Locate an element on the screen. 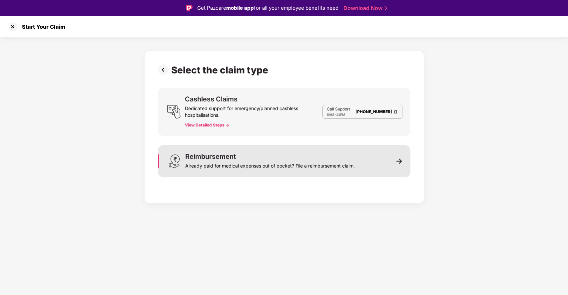 The height and width of the screenshot is (295, 568). img: svg+xml;base64,PHN2ZyB3aWR0aD0iMjQiIGhlaWdodD0iMzEiIHZpZXdCb3g9IjAgMCAyNCAzMSIgZmlsbD0ibm9uZSIgeG... is located at coordinates (174, 161).